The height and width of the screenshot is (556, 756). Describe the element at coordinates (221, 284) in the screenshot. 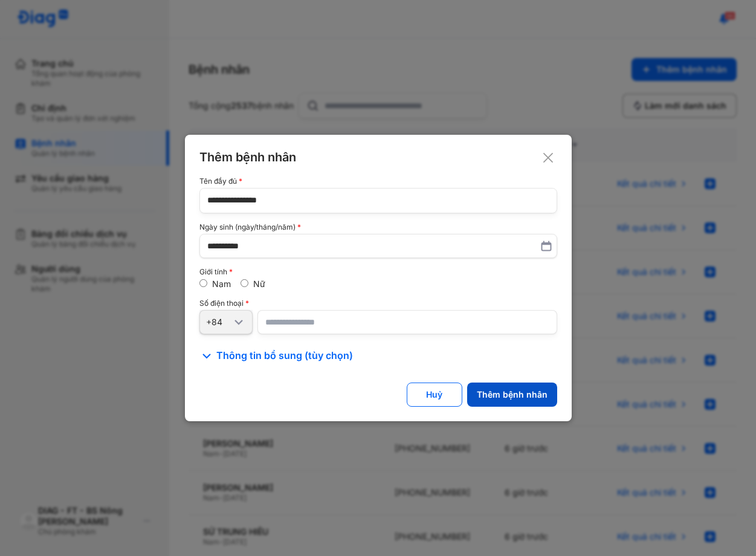

I see `label: Nam` at that location.